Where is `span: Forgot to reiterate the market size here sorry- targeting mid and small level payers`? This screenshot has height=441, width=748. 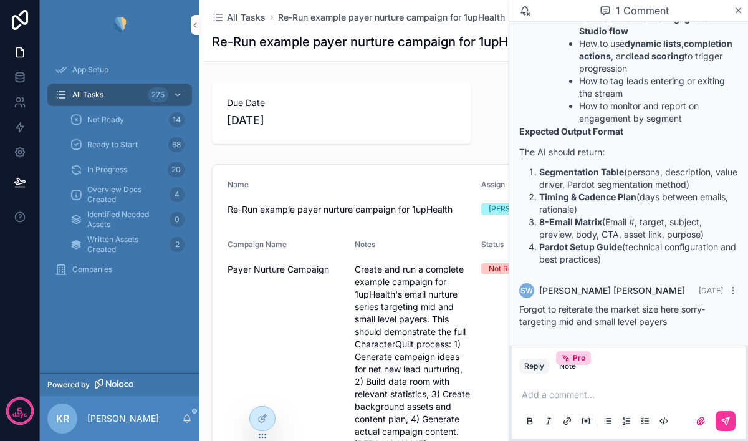
span: Forgot to reiterate the market size here sorry- targeting mid and small level payers is located at coordinates (612, 315).